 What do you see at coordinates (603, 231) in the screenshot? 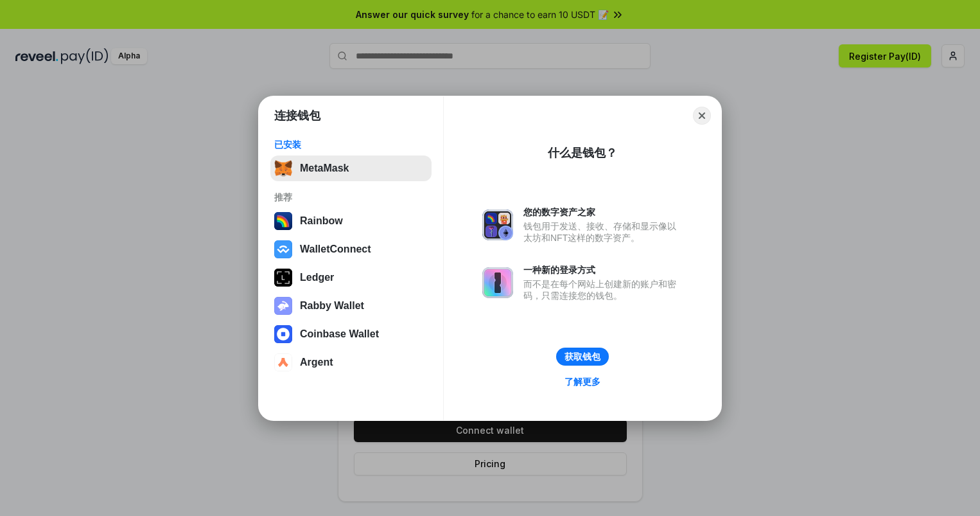
I see `div: 钱包用于发送、接收、存储和显示像以太坊和NFT这样的数字资产。` at bounding box center [603, 231].